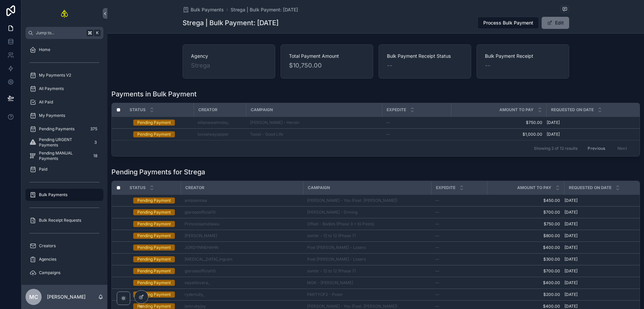 The image size is (644, 309). What do you see at coordinates (590, 188) in the screenshot?
I see `span: Requested On Date` at bounding box center [590, 188].